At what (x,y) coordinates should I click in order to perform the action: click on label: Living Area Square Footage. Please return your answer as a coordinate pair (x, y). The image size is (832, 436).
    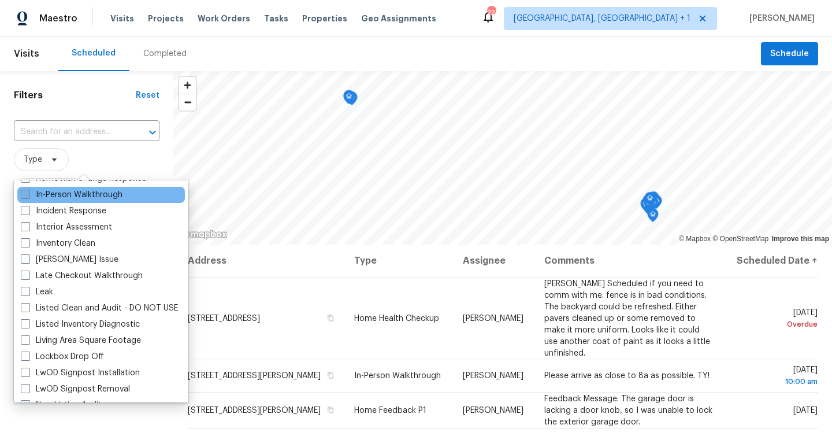
    Looking at the image, I should click on (81, 340).